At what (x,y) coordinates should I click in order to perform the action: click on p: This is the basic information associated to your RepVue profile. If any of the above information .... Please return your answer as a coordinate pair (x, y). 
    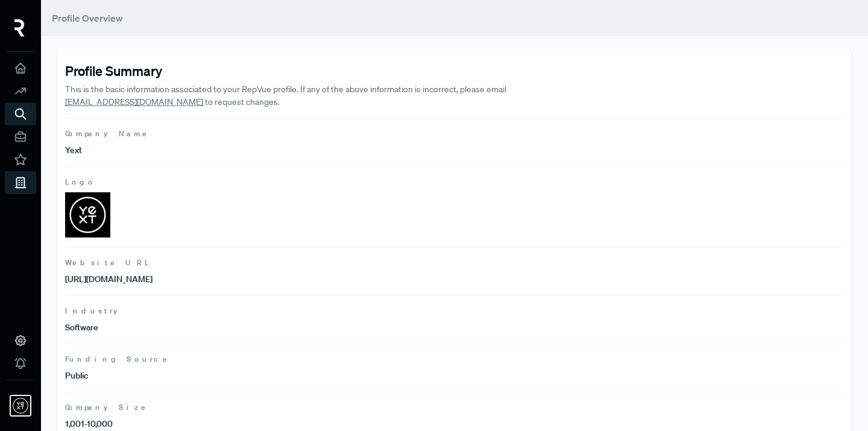
    Looking at the image, I should click on (299, 96).